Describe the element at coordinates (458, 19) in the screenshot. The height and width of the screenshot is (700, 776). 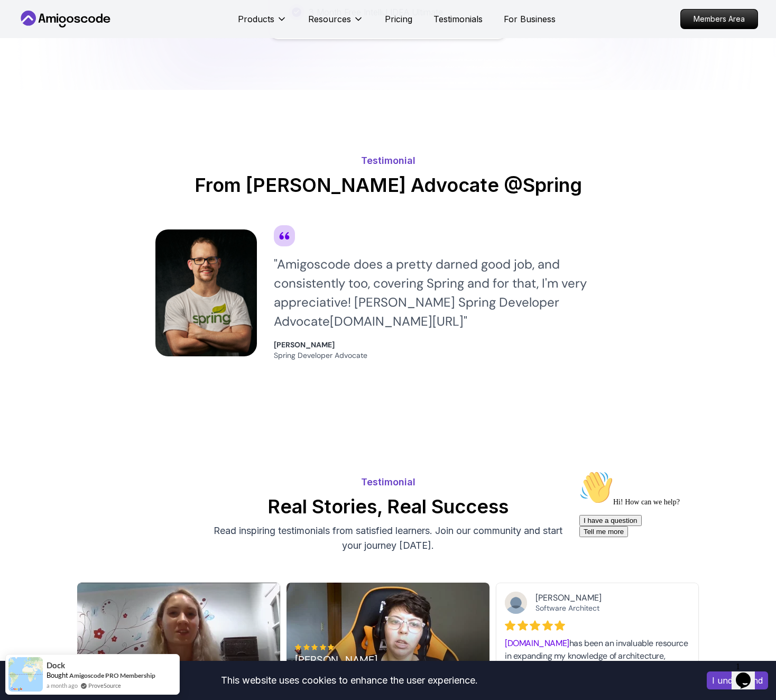
I see `p: Testimonials` at that location.